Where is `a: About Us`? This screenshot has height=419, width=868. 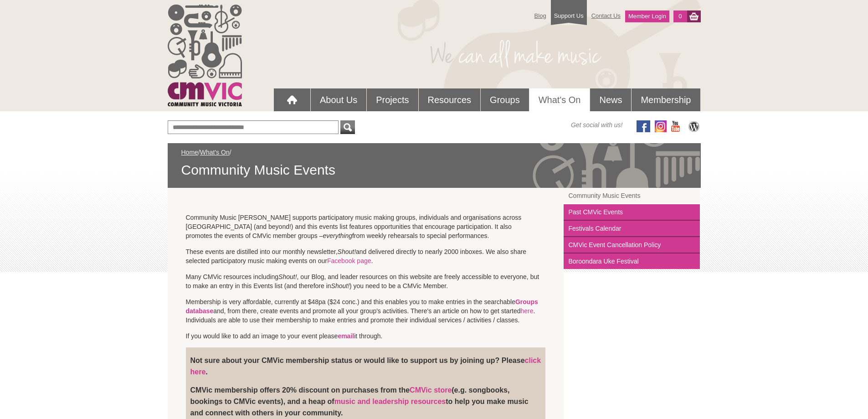
a: About Us is located at coordinates (338, 100).